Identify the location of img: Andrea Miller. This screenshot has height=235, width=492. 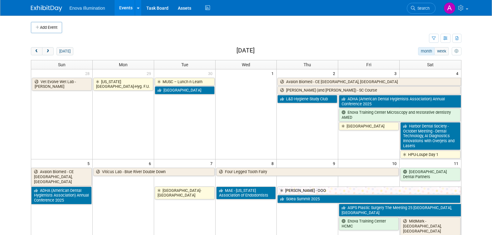
(449, 8).